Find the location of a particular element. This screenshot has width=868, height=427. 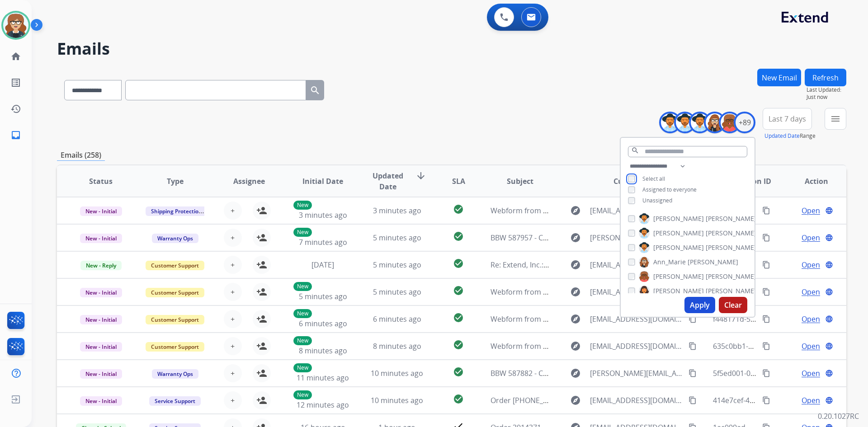

span: f448171d-5e80-4b5a-963b-6ec2d49c2f69 is located at coordinates (781, 319).